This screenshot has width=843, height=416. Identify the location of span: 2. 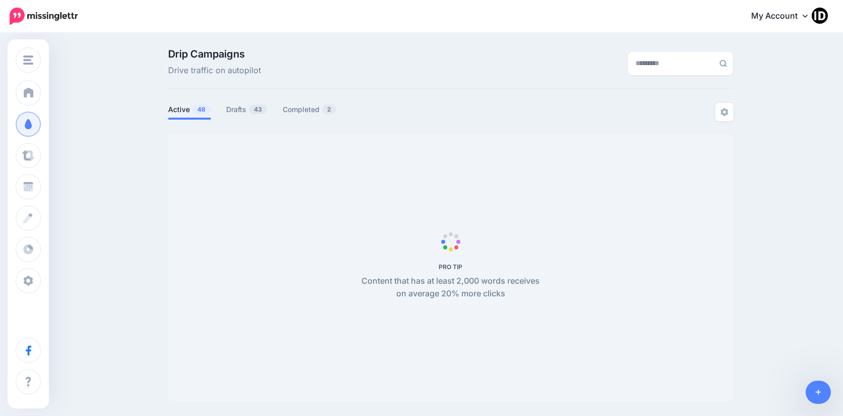
(329, 109).